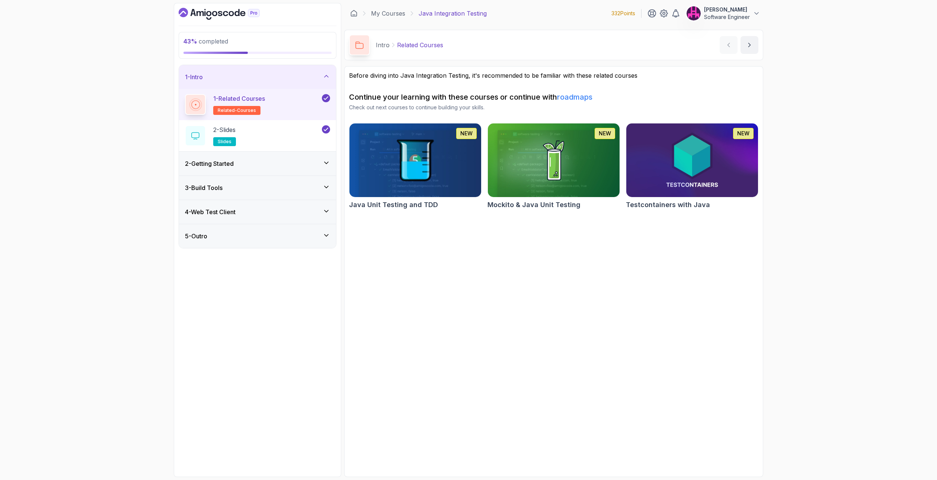  Describe the element at coordinates (206, 41) in the screenshot. I see `span: completed` at that location.